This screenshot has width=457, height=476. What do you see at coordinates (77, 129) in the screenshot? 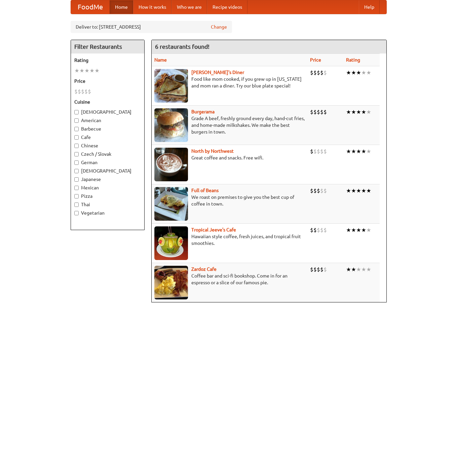
I see `input: Barbecue` at bounding box center [77, 129].